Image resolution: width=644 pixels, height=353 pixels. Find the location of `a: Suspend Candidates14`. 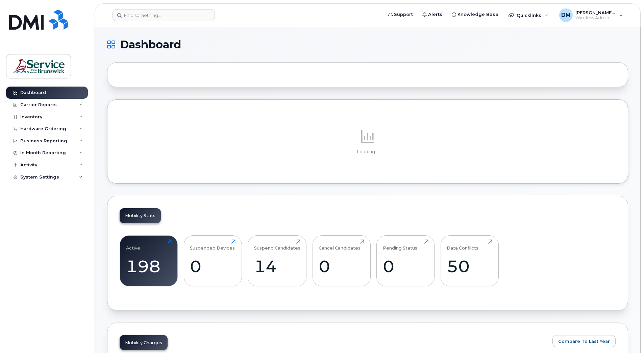

a: Suspend Candidates14 is located at coordinates (277, 261).